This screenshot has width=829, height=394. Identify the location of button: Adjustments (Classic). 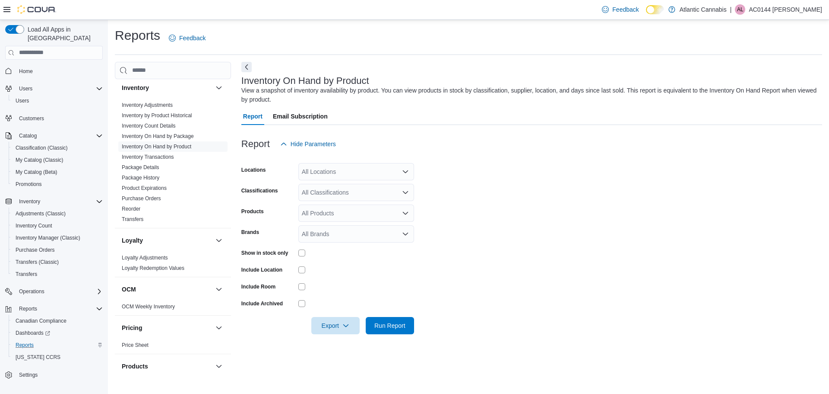
(57, 213).